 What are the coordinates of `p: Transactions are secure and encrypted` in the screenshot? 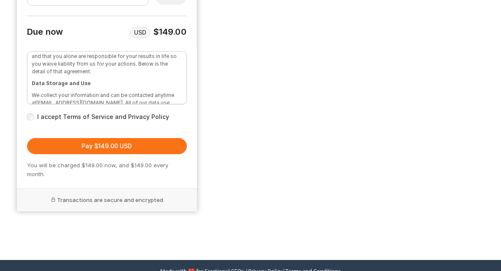 It's located at (107, 200).